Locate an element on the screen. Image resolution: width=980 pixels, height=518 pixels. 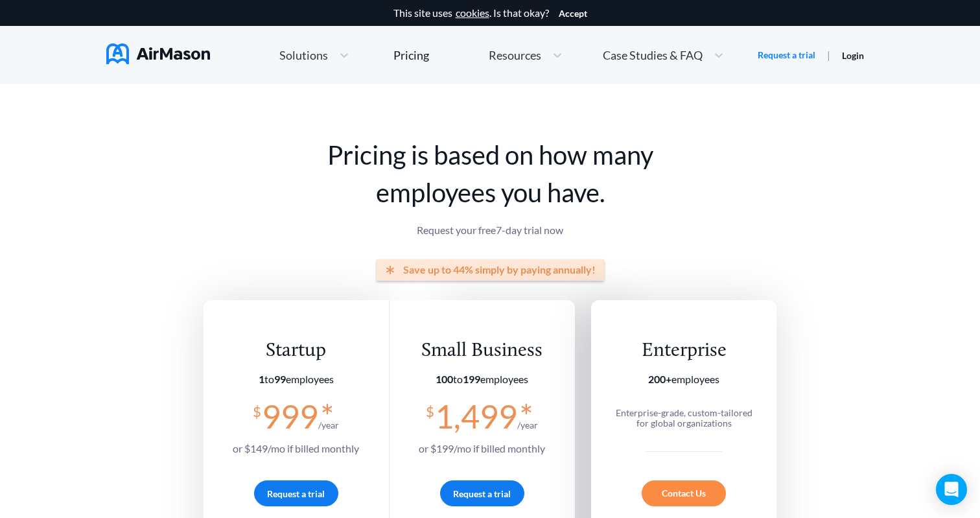
span: Resources is located at coordinates (514, 55).